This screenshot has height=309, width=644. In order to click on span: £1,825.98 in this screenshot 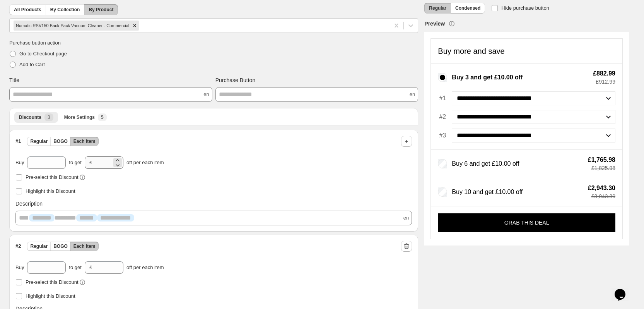, I will do `click(601, 168)`.